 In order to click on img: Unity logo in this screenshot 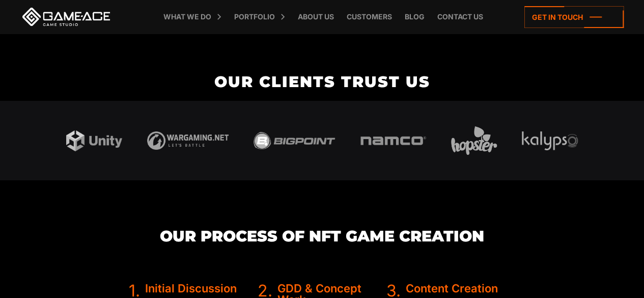, I will do `click(94, 140)`.